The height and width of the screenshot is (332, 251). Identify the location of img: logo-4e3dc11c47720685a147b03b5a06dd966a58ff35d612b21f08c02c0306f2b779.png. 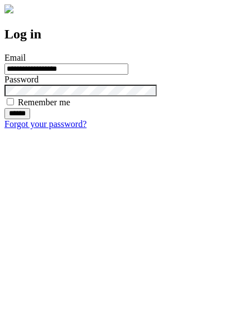
(9, 9).